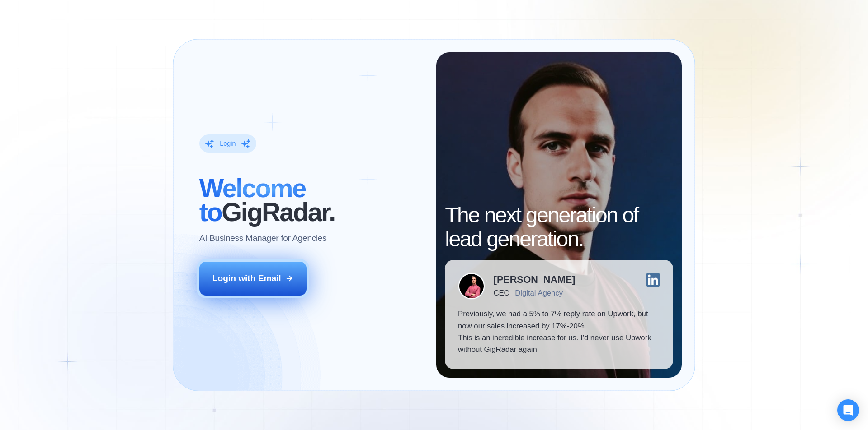 This screenshot has width=868, height=430. Describe the element at coordinates (558, 332) in the screenshot. I see `p: Previously, we had a 5% to 7% reply rate on Upwork, but now our sales increased by 17%-20%. This ...` at that location.